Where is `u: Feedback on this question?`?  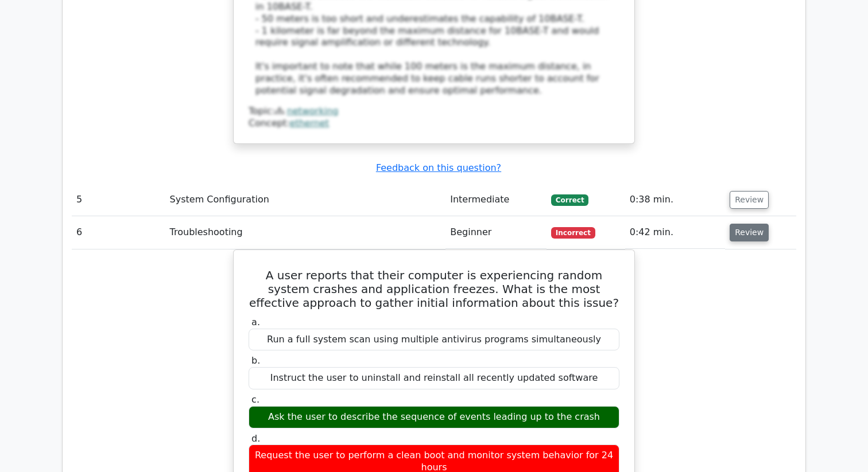 u: Feedback on this question? is located at coordinates (439, 167).